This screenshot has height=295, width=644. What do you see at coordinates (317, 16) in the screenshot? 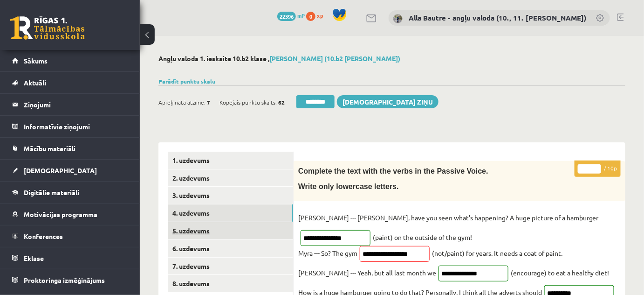
I see `a: 0 xp` at bounding box center [317, 16].